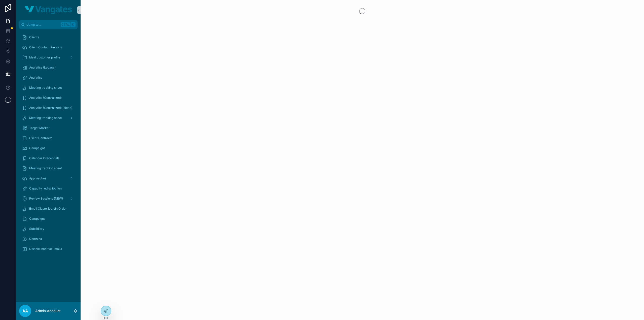 The image size is (644, 320). I want to click on span: Ideal customer profile, so click(45, 57).